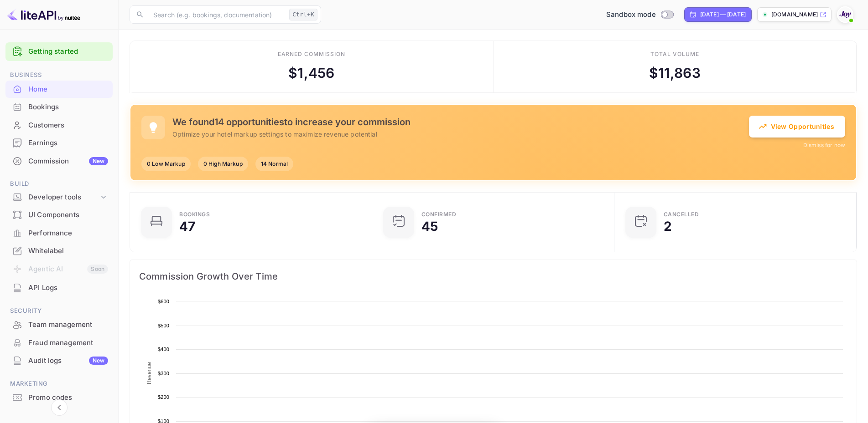  I want to click on span: Business, so click(59, 75).